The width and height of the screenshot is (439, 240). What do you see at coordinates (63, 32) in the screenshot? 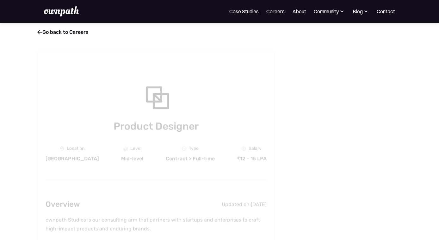
I see `a: Go back to Careers` at bounding box center [63, 32].